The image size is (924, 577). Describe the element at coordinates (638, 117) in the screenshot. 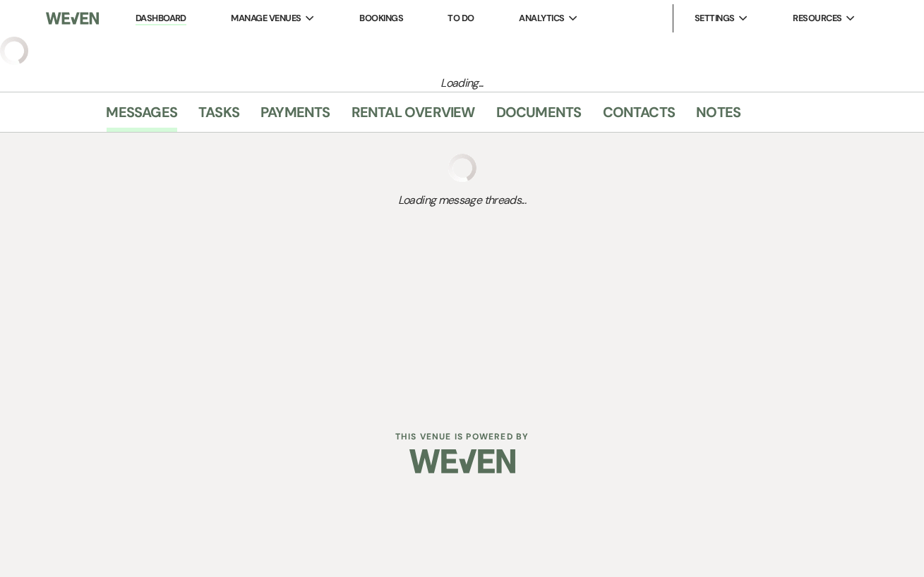

I see `a: Contacts` at that location.